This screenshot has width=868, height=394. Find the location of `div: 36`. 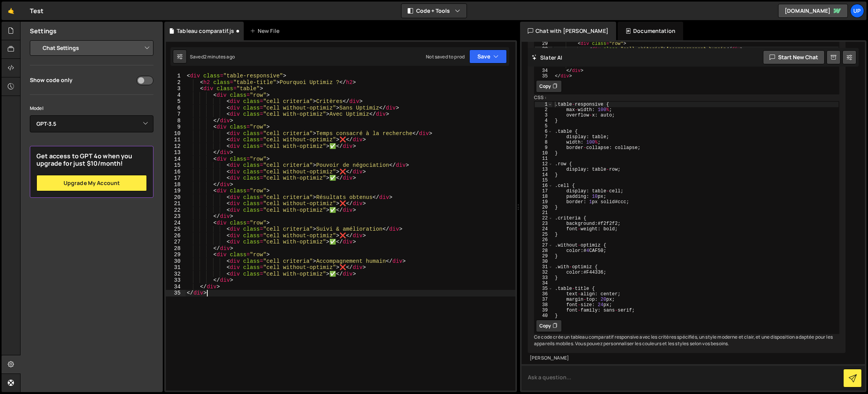

div: 36 is located at coordinates (544, 294).